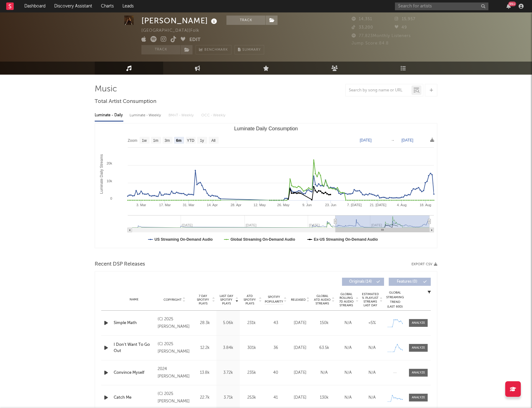  Describe the element at coordinates (405, 19) in the screenshot. I see `span: 15,957` at that location.